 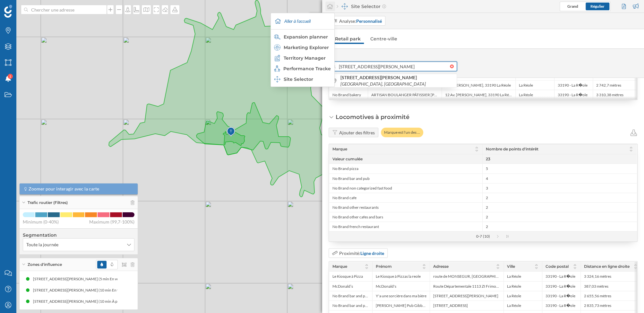 I want to click on div: Territory Manager, so click(x=302, y=58).